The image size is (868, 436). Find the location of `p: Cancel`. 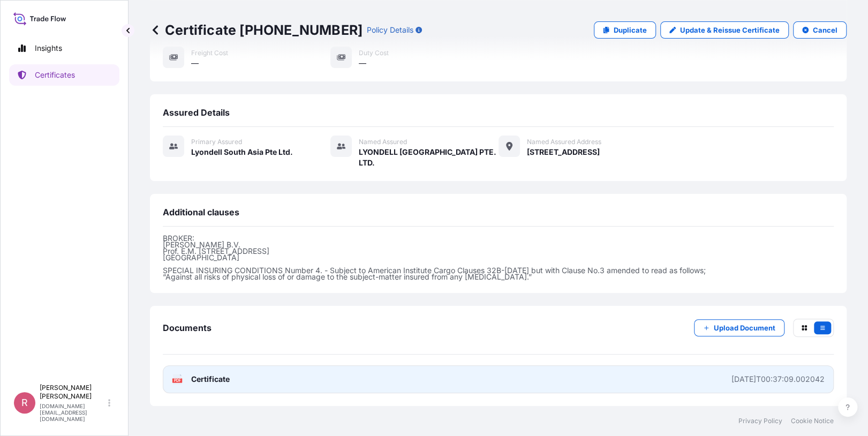

p: Cancel is located at coordinates (826, 30).